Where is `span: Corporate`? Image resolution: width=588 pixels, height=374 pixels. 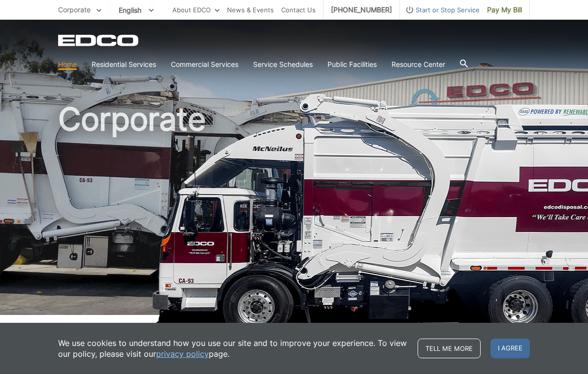 span: Corporate is located at coordinates (74, 9).